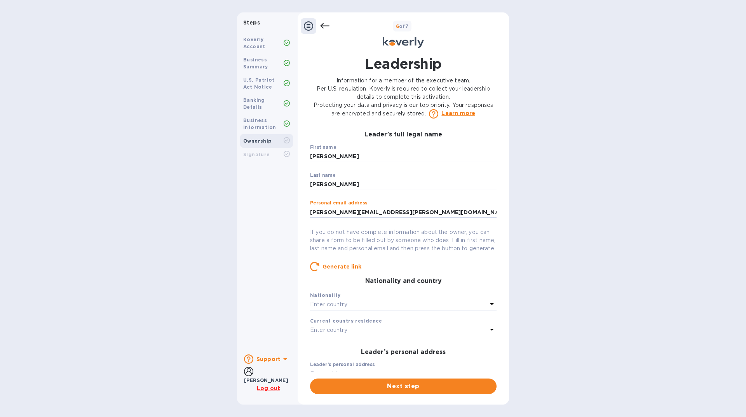 This screenshot has width=746, height=417. What do you see at coordinates (403, 157) in the screenshot?
I see `input: Enter first name` at bounding box center [403, 157].